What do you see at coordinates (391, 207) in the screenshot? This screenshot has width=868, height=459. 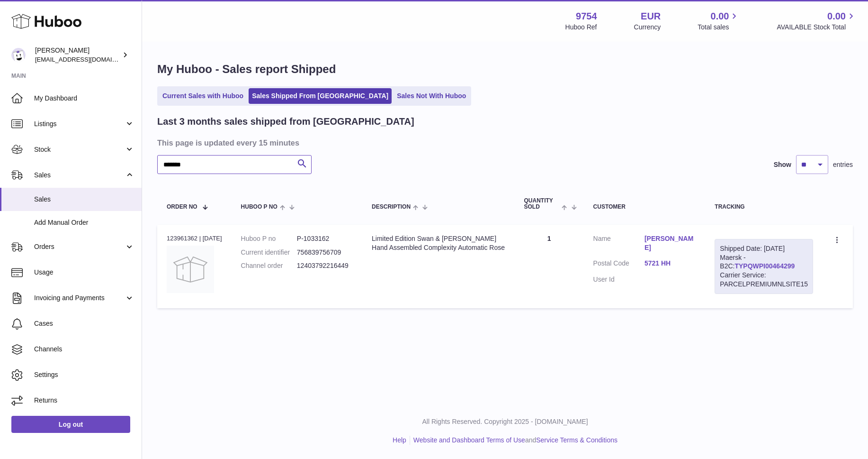 I see `span: Description` at bounding box center [391, 207].